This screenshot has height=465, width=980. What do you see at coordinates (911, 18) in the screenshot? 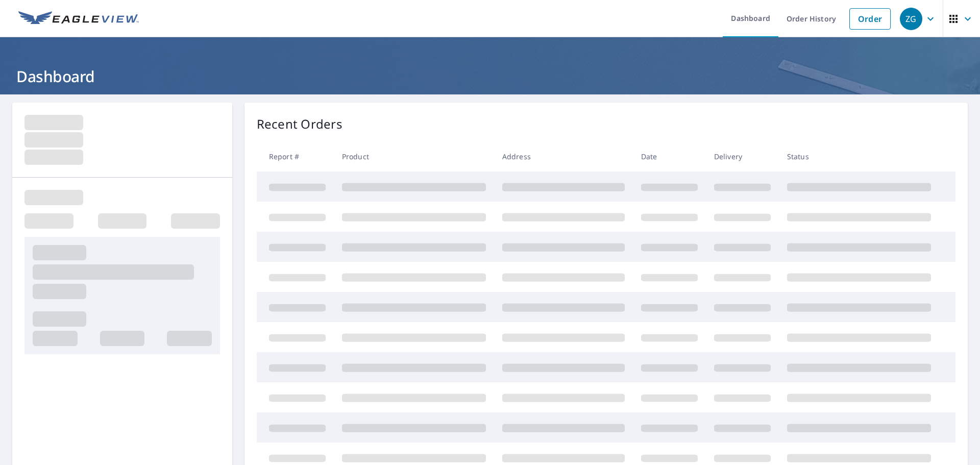
I see `div: ZG` at bounding box center [911, 18].